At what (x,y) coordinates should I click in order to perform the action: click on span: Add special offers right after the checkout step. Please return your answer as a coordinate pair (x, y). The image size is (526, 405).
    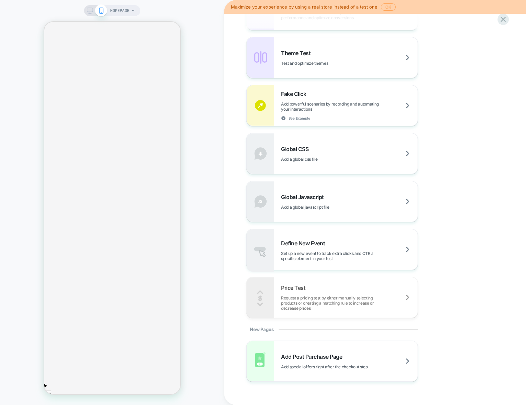
    Looking at the image, I should click on (341, 367).